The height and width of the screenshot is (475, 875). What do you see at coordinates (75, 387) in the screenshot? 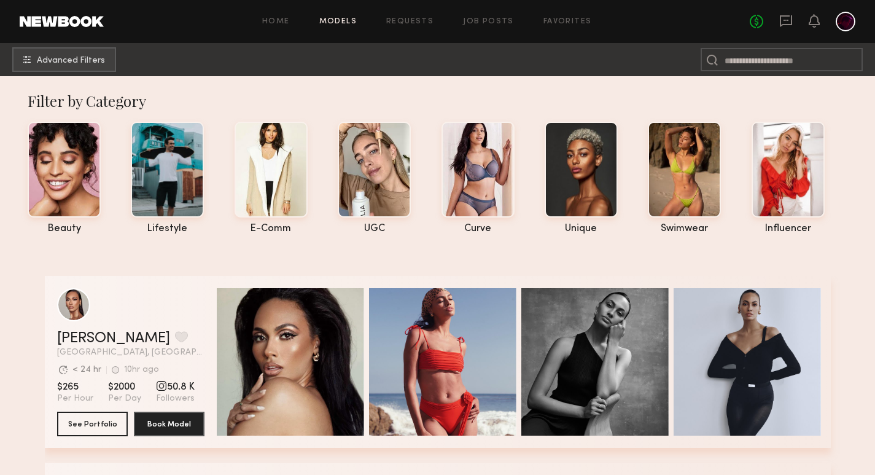
I see `span: $265` at bounding box center [75, 387].